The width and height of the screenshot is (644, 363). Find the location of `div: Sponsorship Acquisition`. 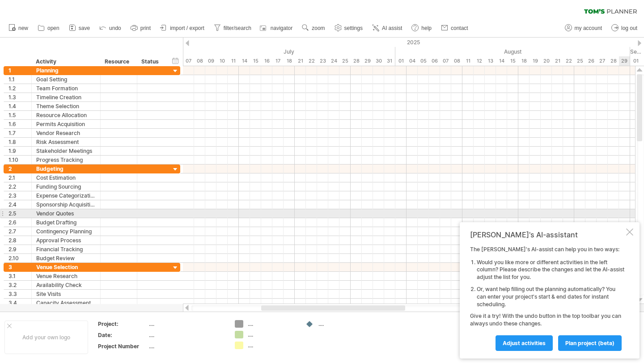

div: Sponsorship Acquisition is located at coordinates (66, 204).